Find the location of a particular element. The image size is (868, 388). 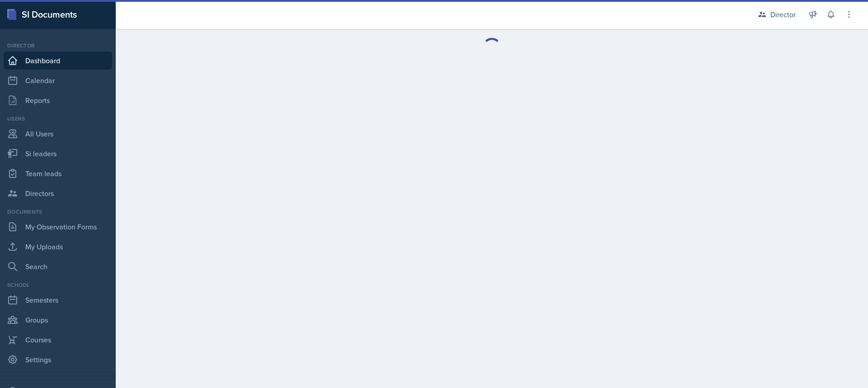

a: My Uploads is located at coordinates (58, 247).